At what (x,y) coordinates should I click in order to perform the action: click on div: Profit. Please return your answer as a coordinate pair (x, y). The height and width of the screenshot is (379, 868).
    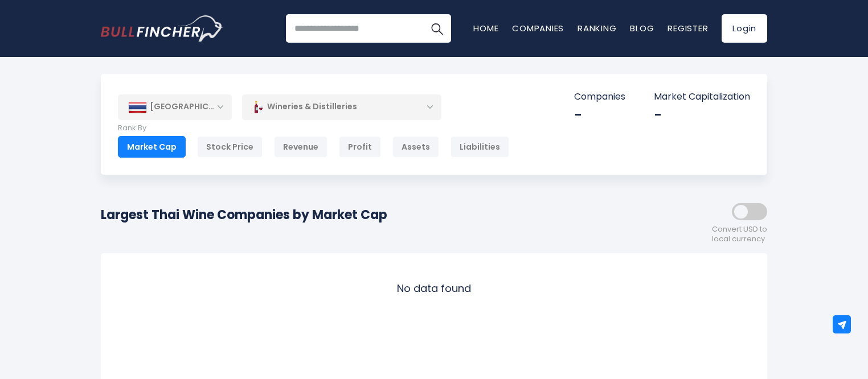
    Looking at the image, I should click on (360, 147).